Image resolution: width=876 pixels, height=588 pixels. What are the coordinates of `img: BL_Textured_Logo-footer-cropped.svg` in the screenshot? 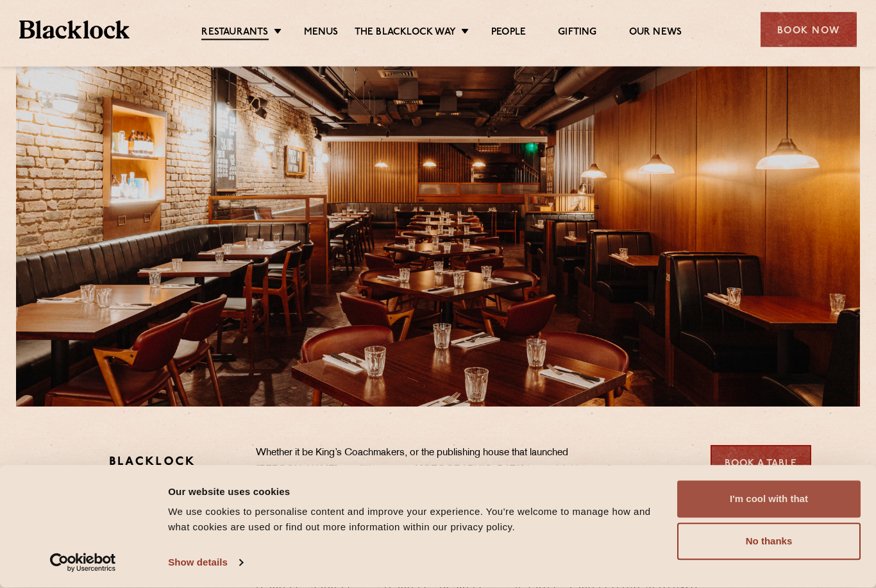 It's located at (74, 30).